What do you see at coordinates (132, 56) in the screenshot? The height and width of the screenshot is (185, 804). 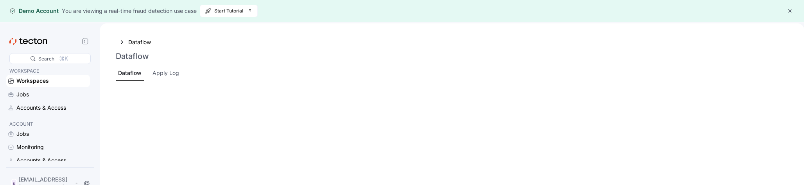 I see `h3: Dataflow` at bounding box center [132, 56].